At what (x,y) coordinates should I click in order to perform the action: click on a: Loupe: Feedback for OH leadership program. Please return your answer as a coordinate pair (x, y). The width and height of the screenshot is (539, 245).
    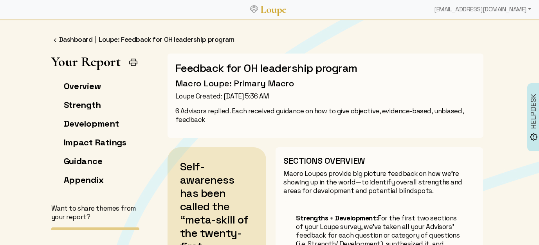
    Looking at the image, I should click on (166, 40).